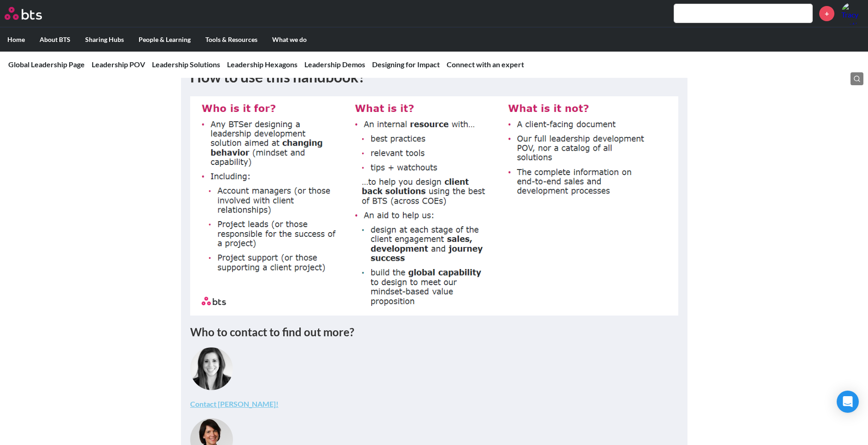 Image resolution: width=868 pixels, height=445 pixels. Describe the element at coordinates (405, 64) in the screenshot. I see `a: Designing for Impact` at that location.